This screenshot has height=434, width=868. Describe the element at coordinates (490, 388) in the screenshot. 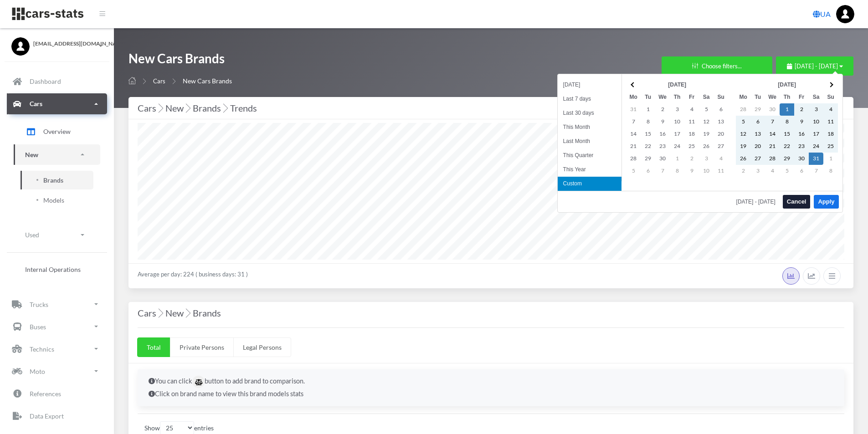

I see `div: You can click button to add brand to comparison. Click on brand name to view this brand models stats` at that location.